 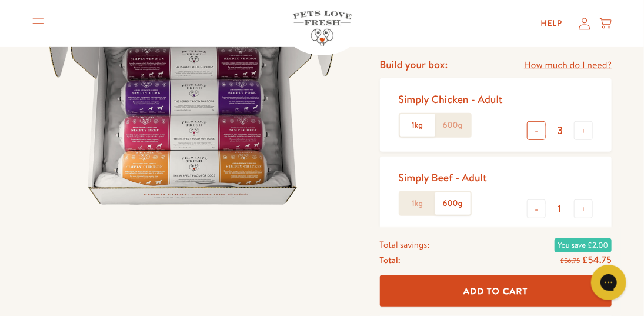 What do you see at coordinates (496, 290) in the screenshot?
I see `span: Add To Cart` at bounding box center [496, 290].